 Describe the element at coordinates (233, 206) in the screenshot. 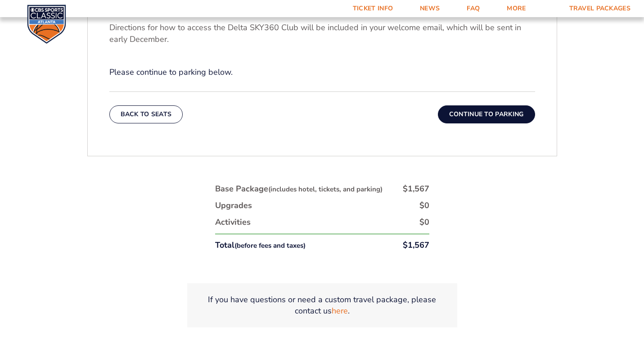

I see `div: Upgrades` at that location.